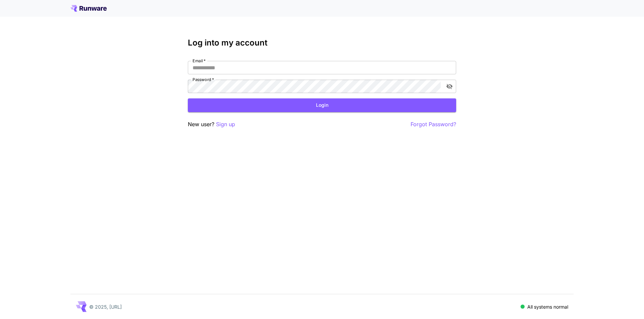 This screenshot has height=319, width=644. What do you see at coordinates (226, 124) in the screenshot?
I see `p: Sign up` at bounding box center [226, 124].